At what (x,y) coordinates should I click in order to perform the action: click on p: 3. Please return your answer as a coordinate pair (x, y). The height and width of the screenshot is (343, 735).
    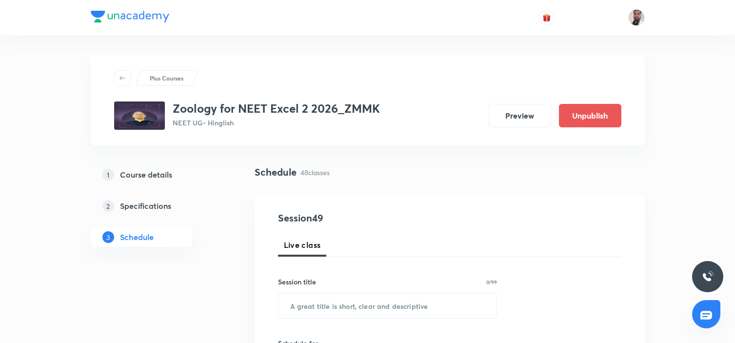
    Looking at the image, I should click on (108, 237).